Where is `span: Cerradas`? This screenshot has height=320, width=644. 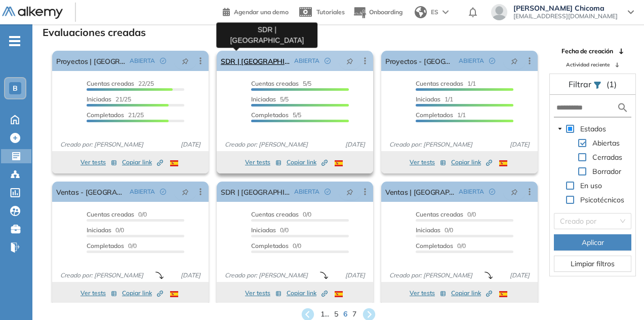
span: Cerradas is located at coordinates (607, 157).